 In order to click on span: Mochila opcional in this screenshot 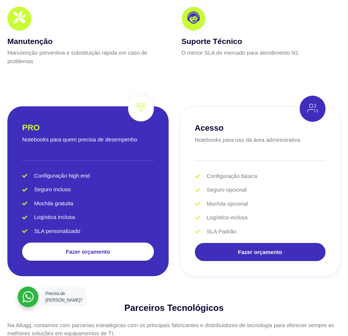, I will do `click(226, 204)`.